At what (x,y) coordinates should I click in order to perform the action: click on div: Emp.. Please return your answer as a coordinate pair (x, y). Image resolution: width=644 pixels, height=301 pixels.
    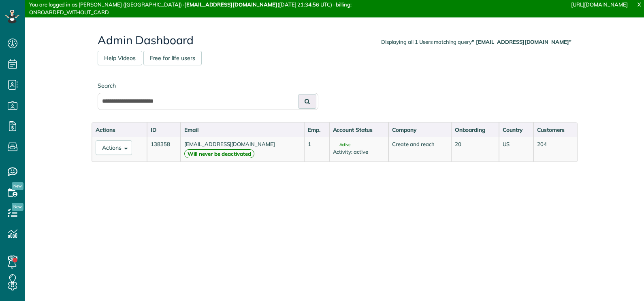
    Looking at the image, I should click on (317, 130).